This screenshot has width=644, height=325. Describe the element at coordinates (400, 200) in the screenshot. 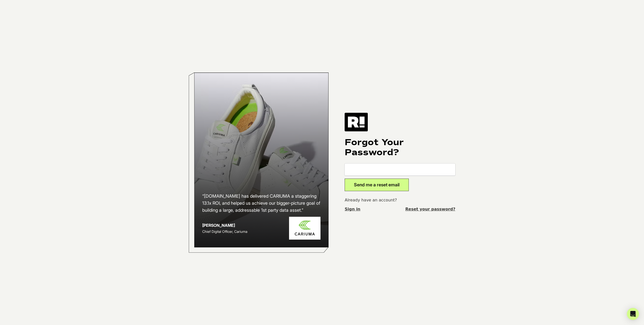

I see `p: Already have an account?` at that location.